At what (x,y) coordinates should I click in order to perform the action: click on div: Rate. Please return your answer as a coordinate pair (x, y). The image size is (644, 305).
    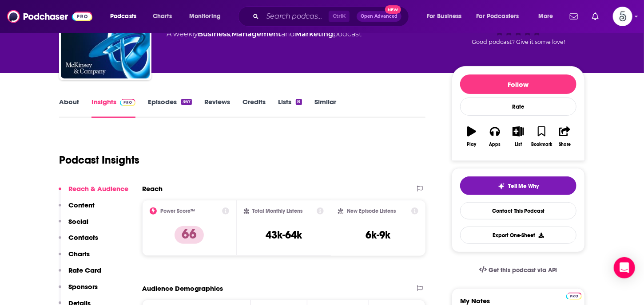
    Looking at the image, I should click on (518, 106).